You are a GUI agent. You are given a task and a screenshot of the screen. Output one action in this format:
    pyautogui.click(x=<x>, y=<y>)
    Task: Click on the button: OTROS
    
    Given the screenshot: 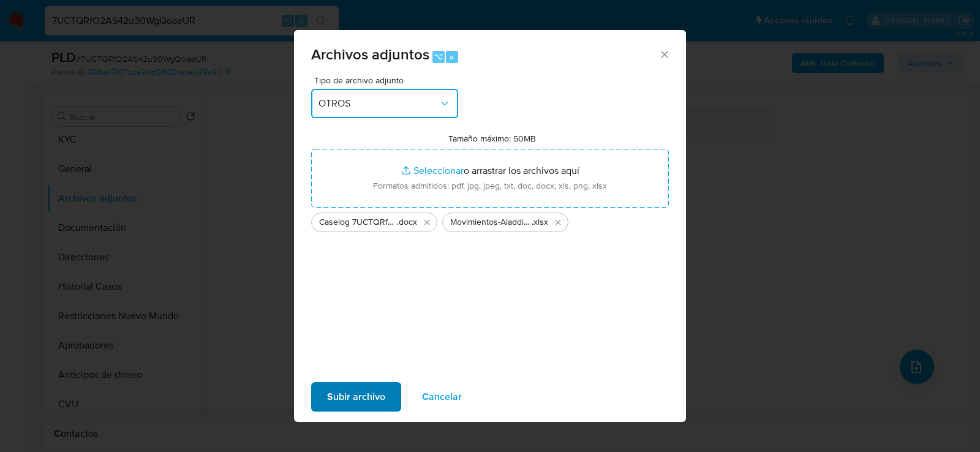 What is the action you would take?
    pyautogui.click(x=384, y=103)
    